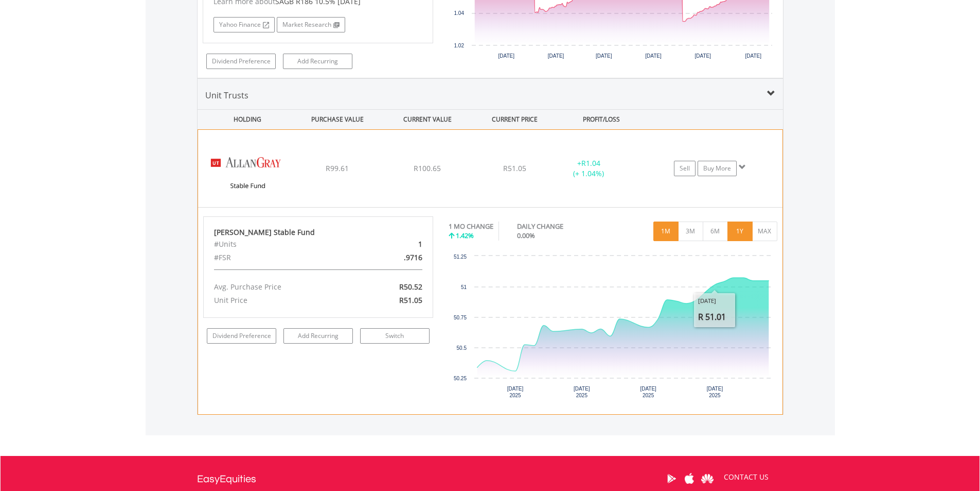  I want to click on div: DAILY CHANGE, so click(558, 226).